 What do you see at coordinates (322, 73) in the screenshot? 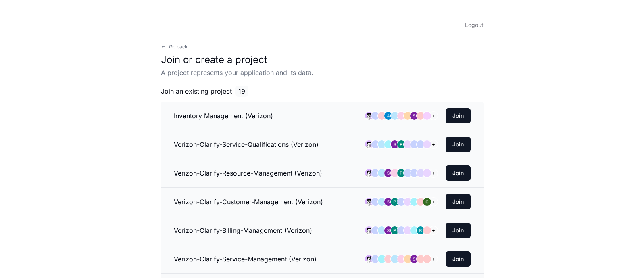
I see `p: A project represents your application and its data.` at bounding box center [322, 73].